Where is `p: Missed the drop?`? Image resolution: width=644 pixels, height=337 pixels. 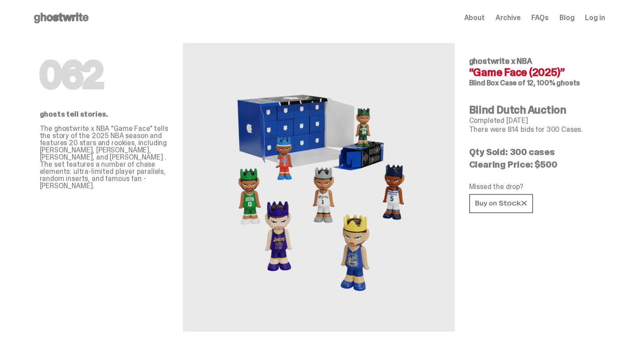 p: Missed the drop? is located at coordinates (534, 187).